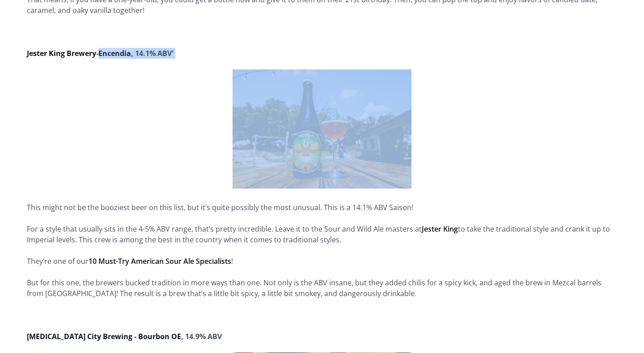 Image resolution: width=644 pixels, height=353 pixels. What do you see at coordinates (322, 234) in the screenshot?
I see `p: For a style that usually sits in the 4-5% ABV range, that’s pretty incredible. Leave it to the So...` at bounding box center [322, 234].